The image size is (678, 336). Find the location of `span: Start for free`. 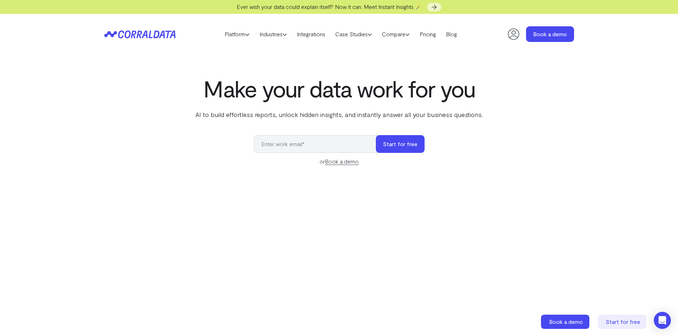

span: Start for free is located at coordinates (623, 322).